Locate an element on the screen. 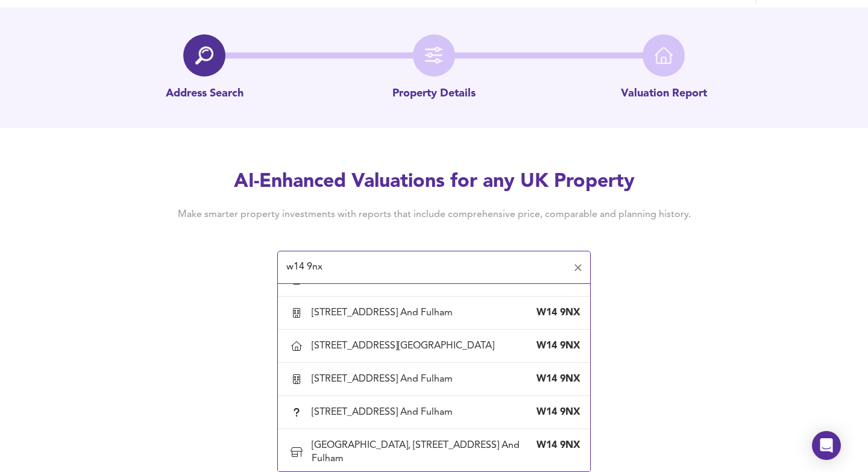 The image size is (868, 472). button: Clear is located at coordinates (578, 268).